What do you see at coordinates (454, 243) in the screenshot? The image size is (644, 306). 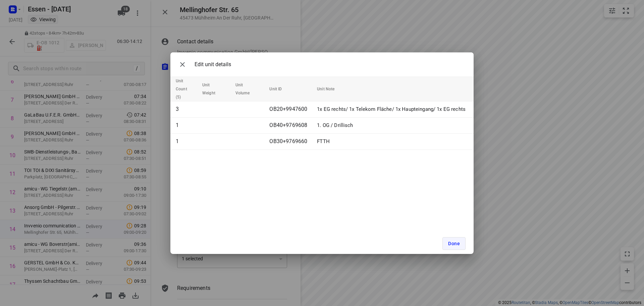 I see `span: Done` at bounding box center [454, 243].